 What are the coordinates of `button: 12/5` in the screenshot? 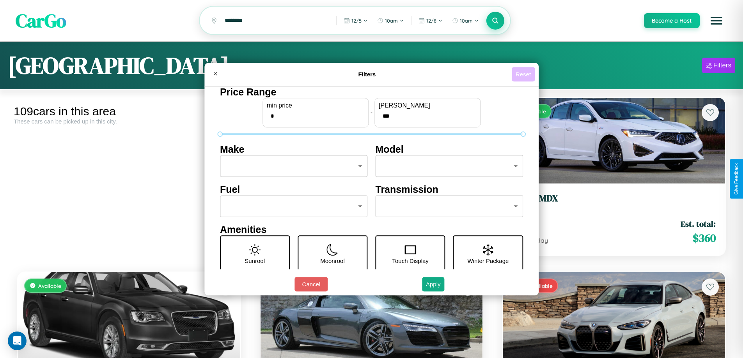 It's located at (356, 21).